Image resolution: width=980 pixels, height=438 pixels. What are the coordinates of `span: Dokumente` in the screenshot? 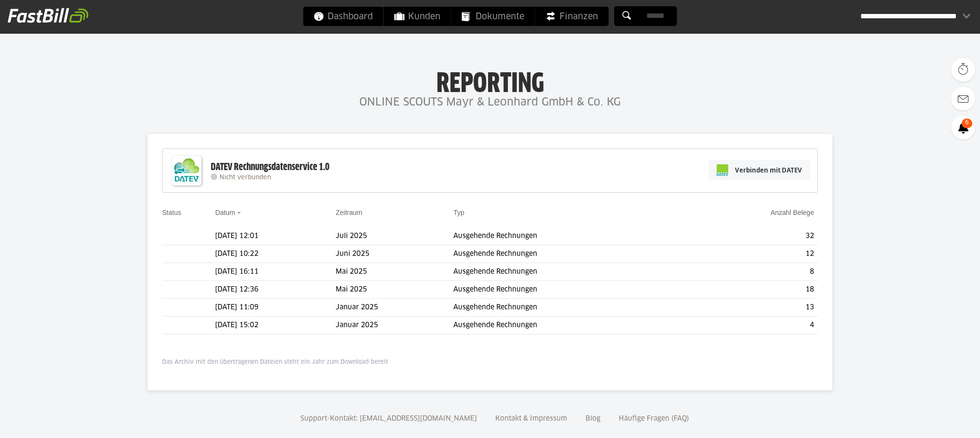 It's located at (493, 16).